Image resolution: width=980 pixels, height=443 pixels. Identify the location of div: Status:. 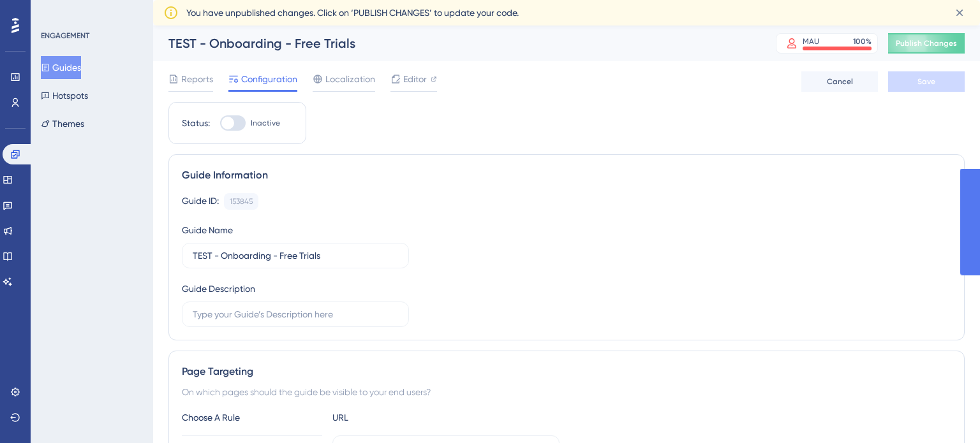
(196, 123).